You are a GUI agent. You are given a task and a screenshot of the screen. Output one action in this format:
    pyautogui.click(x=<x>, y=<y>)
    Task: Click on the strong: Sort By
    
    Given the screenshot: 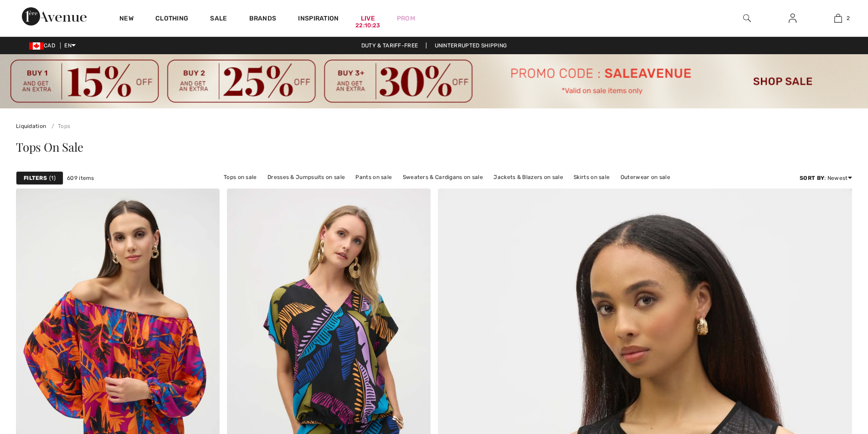 What is the action you would take?
    pyautogui.click(x=812, y=178)
    